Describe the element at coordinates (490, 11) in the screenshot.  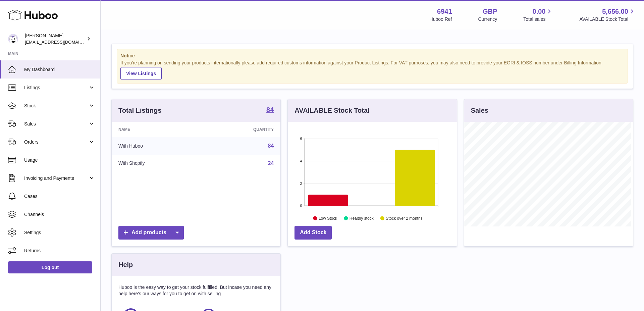
I see `strong: GBP` at that location.